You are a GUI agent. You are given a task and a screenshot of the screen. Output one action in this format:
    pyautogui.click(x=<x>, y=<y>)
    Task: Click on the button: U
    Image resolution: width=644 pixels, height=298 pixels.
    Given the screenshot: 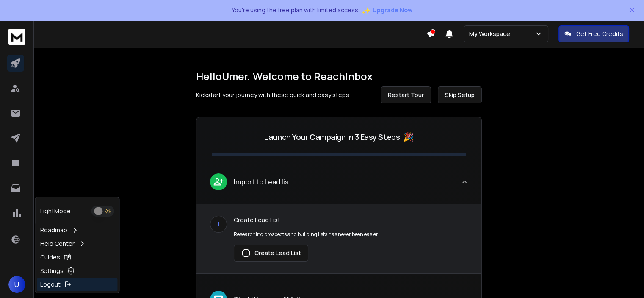 What is the action you would take?
    pyautogui.click(x=17, y=284)
    